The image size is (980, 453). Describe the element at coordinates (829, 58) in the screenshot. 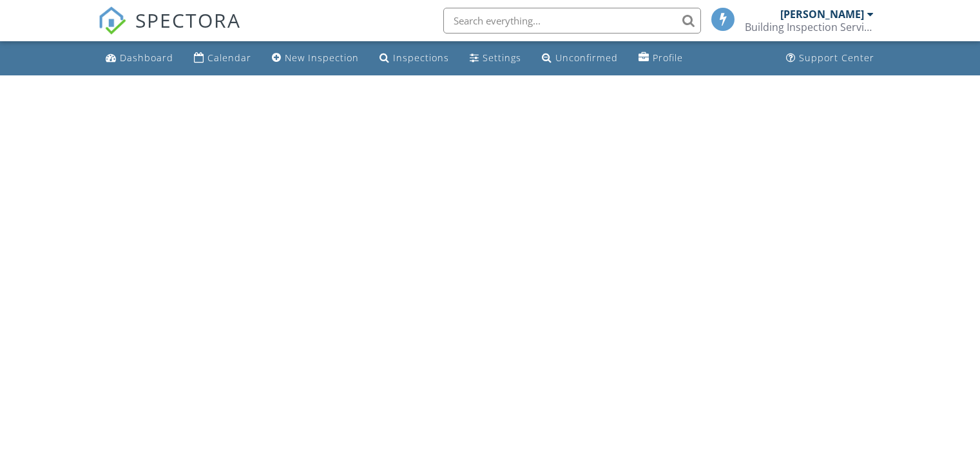

I see `a: Support Center` at that location.